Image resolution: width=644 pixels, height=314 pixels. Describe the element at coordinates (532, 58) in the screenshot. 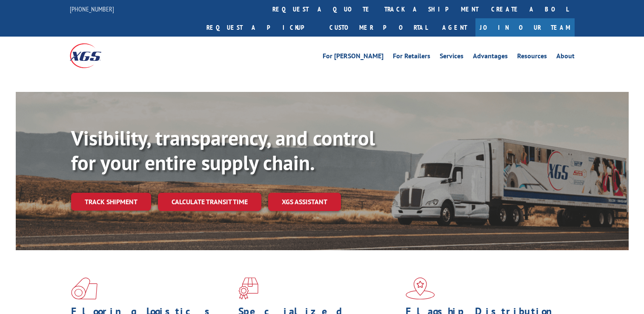

I see `a: Resources` at that location.